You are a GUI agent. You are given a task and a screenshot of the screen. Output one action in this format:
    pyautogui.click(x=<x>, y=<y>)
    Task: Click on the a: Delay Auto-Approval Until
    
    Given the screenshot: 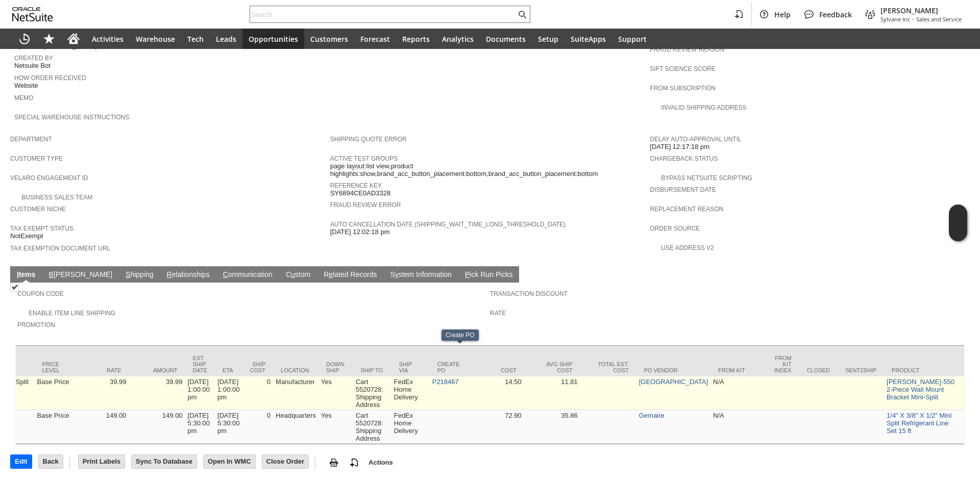 What is the action you would take?
    pyautogui.click(x=695, y=139)
    